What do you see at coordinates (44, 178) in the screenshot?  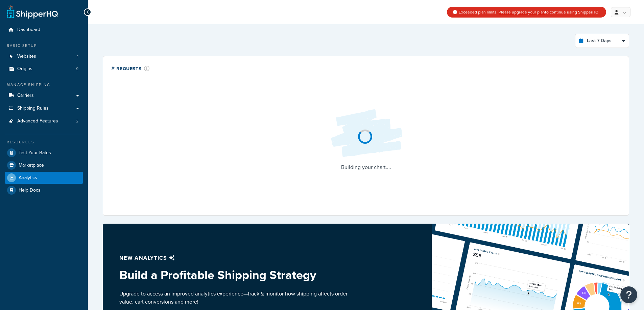 I see `li: Analytics` at bounding box center [44, 178].